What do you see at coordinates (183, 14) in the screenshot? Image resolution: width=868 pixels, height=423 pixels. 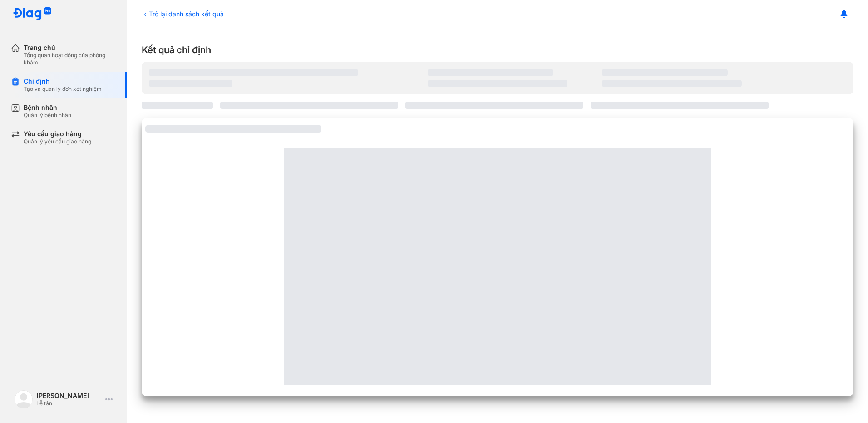 I see `div: Trở lại danh sách kết quả` at bounding box center [183, 14].